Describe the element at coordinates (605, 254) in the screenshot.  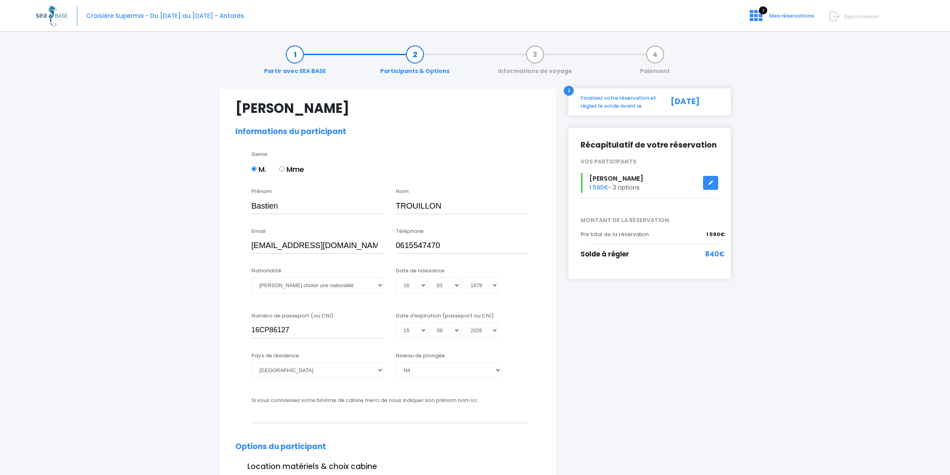
I see `span: Solde à régler` at that location.